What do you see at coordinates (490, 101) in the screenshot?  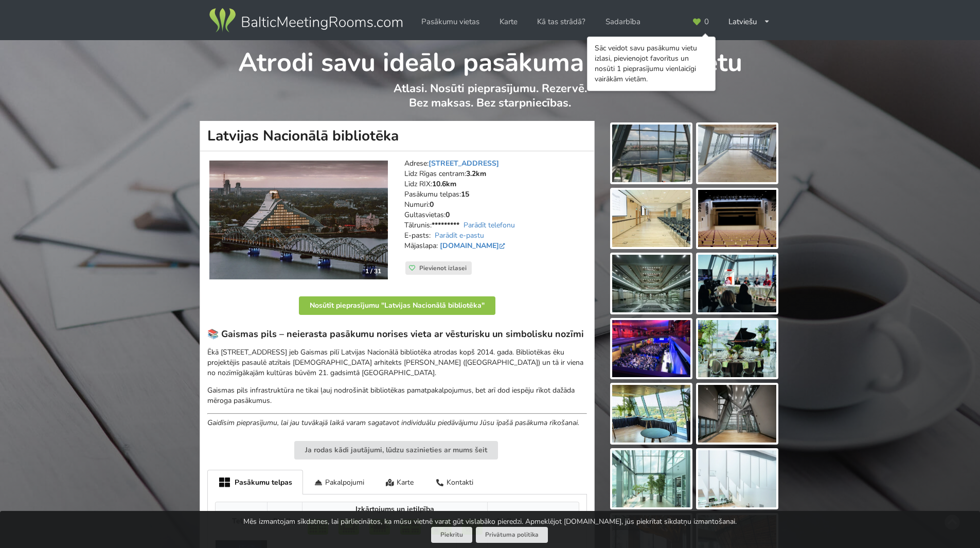 I see `p: Atlasi. Nosūti pieprasījumu. Rezervē. Bez maksas. Bez starpniecības.` at bounding box center [490, 101].